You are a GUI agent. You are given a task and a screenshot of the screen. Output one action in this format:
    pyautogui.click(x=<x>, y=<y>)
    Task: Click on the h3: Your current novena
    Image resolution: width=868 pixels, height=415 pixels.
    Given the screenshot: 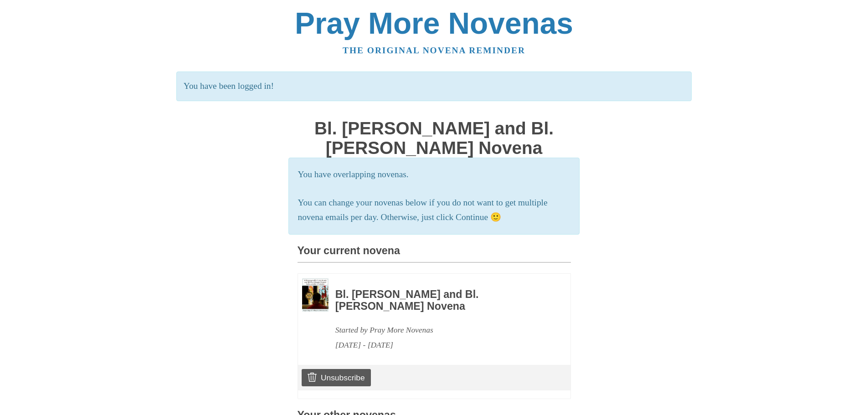 What is the action you would take?
    pyautogui.click(x=434, y=254)
    